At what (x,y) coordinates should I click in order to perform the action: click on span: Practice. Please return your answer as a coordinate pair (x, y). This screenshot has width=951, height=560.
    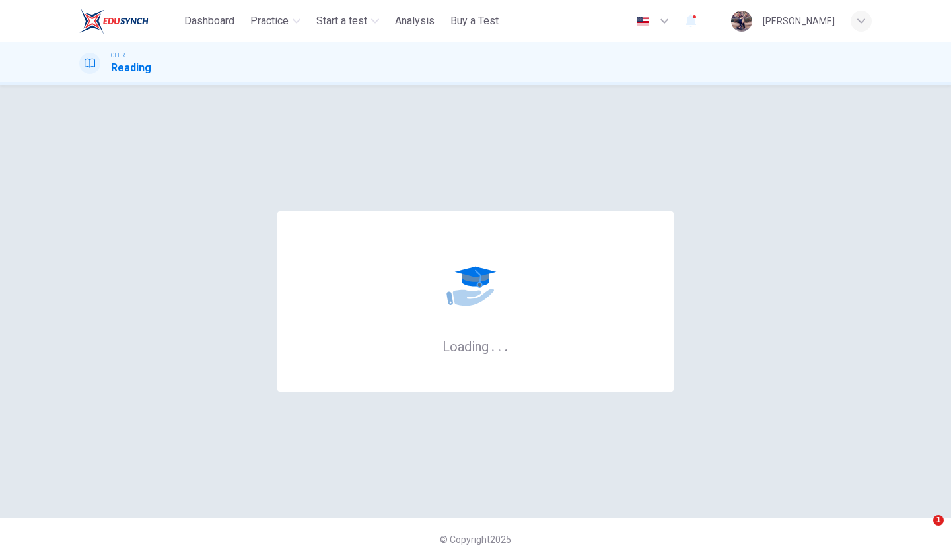
    Looking at the image, I should click on (270, 21).